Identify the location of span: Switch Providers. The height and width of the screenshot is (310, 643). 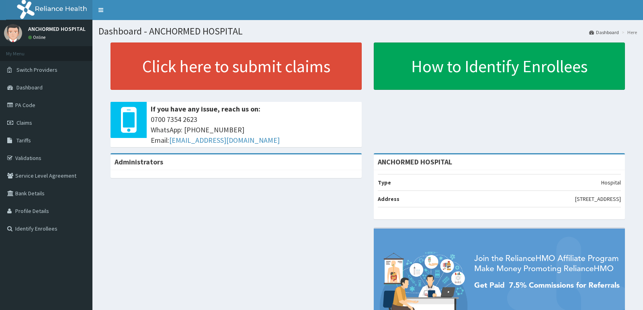
(37, 70).